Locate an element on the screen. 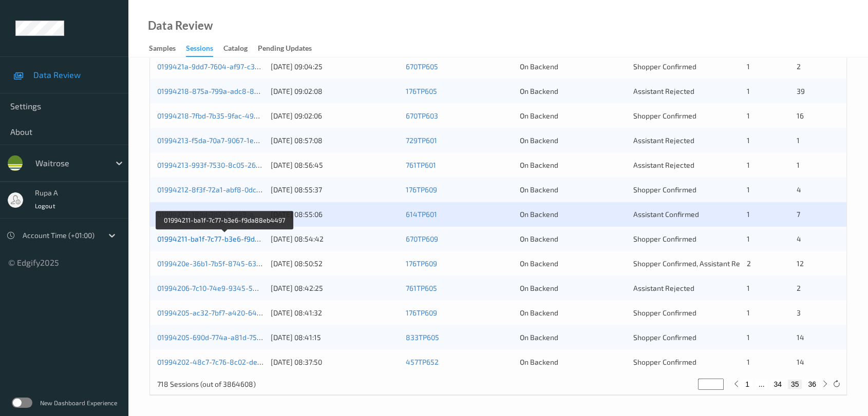  a: 01994205-690d-774a-a81d-7546adf2259c is located at coordinates (226, 337).